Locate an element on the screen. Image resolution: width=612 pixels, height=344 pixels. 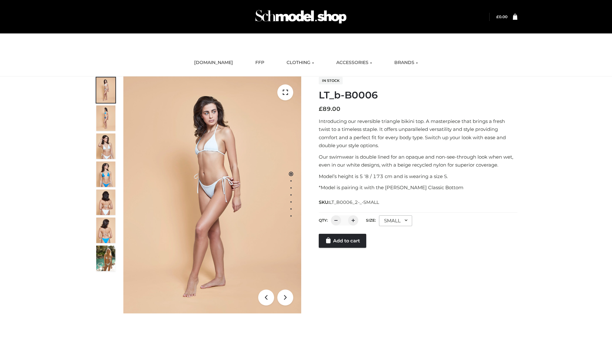
a: Schmodel Admin 964 is located at coordinates (301, 17).